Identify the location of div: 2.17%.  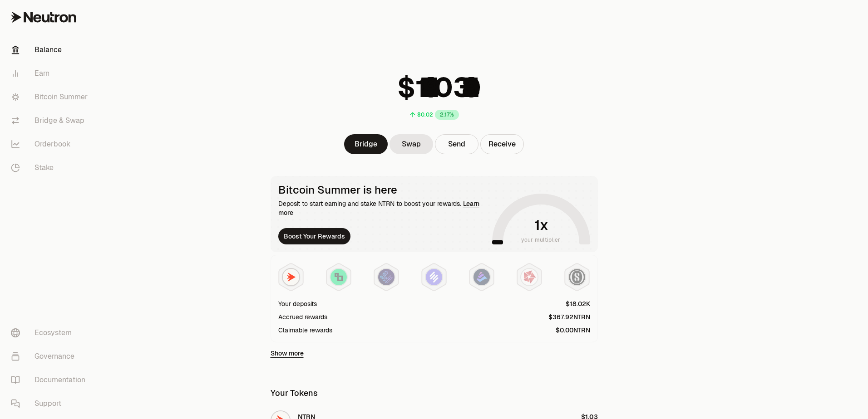
(446, 115).